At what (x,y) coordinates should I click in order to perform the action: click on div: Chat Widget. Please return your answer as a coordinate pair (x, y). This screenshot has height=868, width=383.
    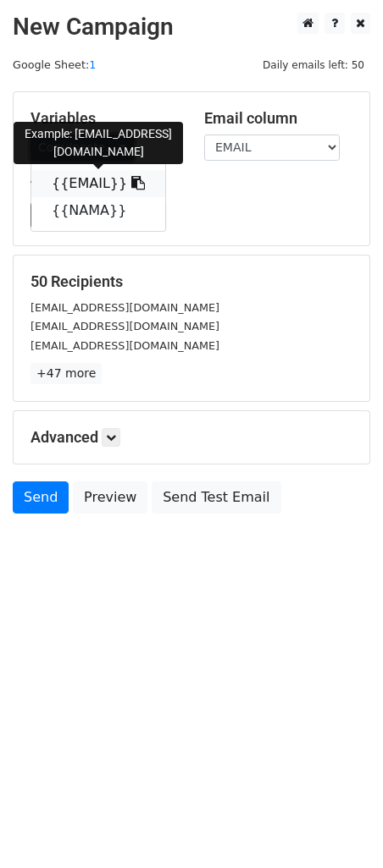
    Looking at the image, I should click on (340, 827).